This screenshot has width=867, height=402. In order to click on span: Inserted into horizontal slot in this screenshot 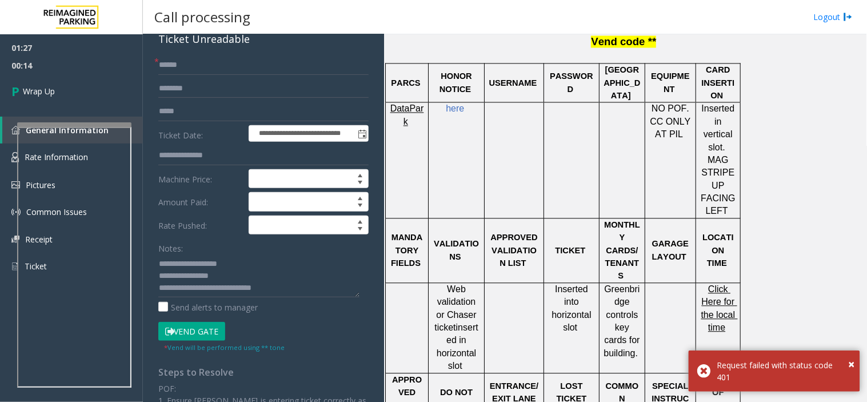, I will do `click(573, 309)`.